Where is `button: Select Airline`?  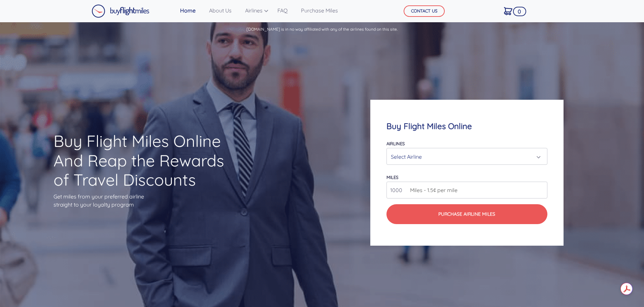
button: Select Airline is located at coordinates (467, 156).